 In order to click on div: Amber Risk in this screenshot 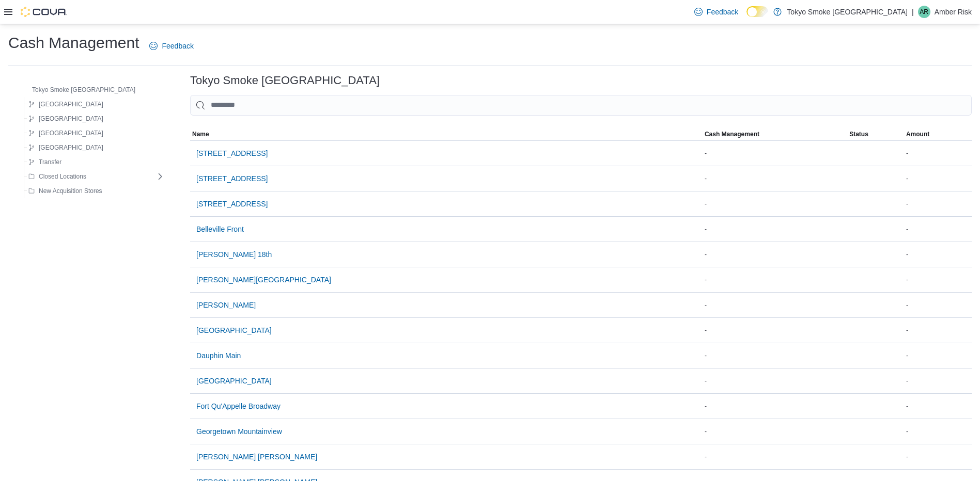, I will do `click(924, 12)`.